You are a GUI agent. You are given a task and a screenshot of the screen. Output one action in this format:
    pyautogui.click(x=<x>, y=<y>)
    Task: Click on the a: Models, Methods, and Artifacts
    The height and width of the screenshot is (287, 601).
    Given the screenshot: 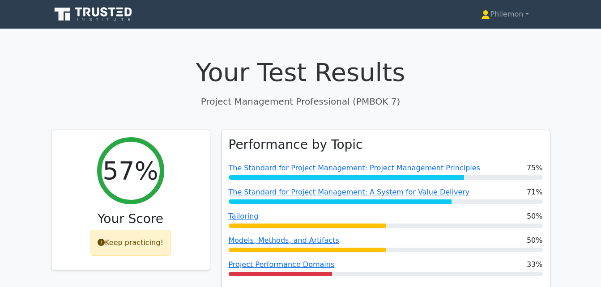 What is the action you would take?
    pyautogui.click(x=284, y=240)
    